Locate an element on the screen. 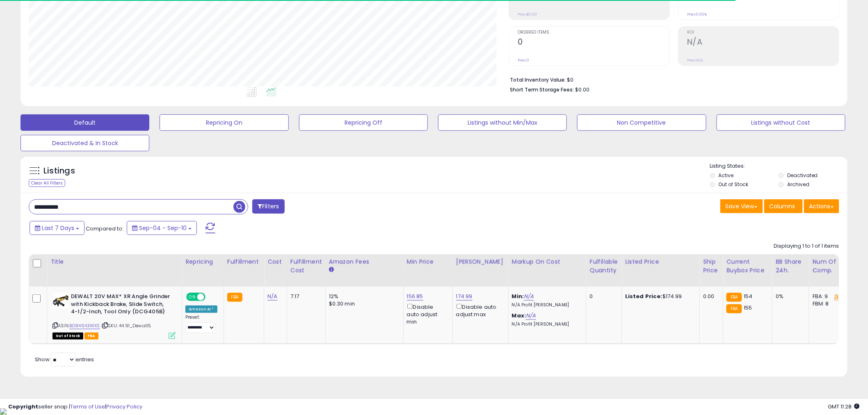  div: Listed Price is located at coordinates (660, 262).